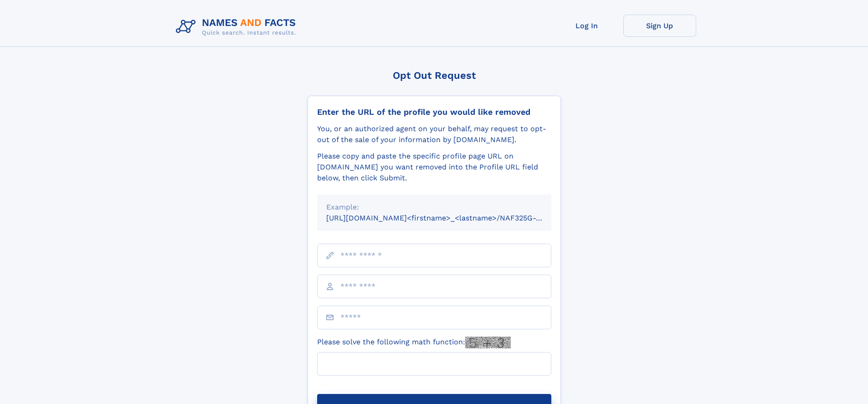 This screenshot has width=868, height=404. What do you see at coordinates (434, 76) in the screenshot?
I see `div: Opt Out Request` at bounding box center [434, 76].